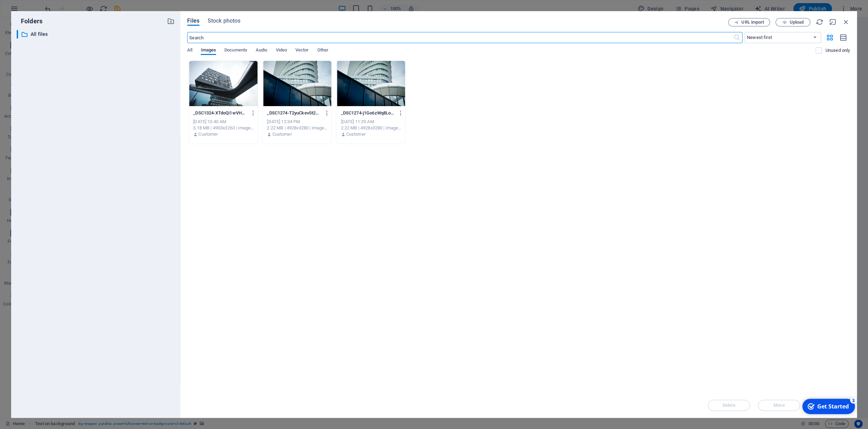  What do you see at coordinates (189, 51) in the screenshot?
I see `span: All` at bounding box center [189, 51].